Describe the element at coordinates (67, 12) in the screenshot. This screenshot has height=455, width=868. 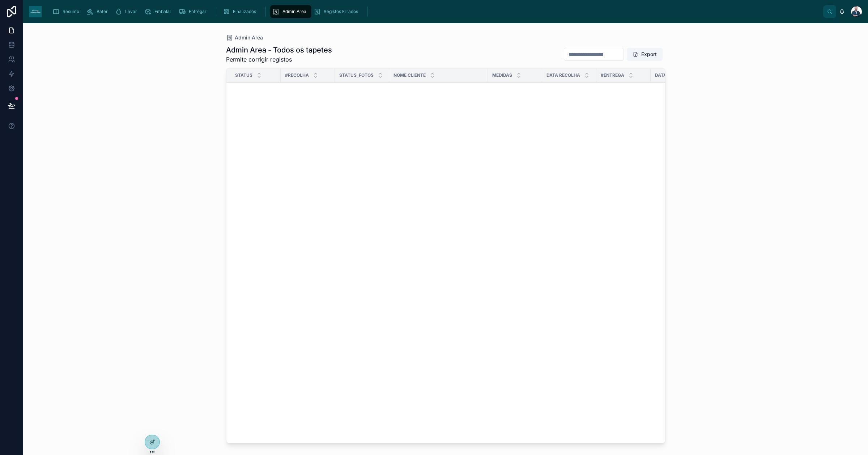
I see `a: Resumo` at that location.